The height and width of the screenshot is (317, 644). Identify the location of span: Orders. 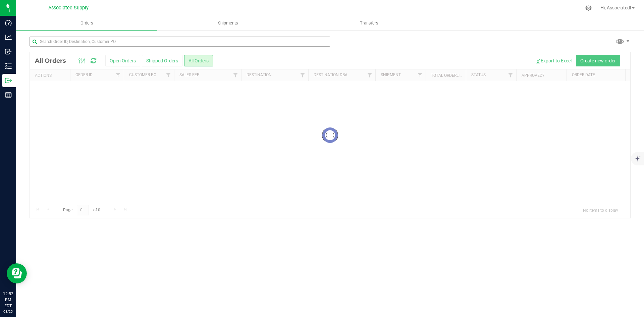
(87, 23).